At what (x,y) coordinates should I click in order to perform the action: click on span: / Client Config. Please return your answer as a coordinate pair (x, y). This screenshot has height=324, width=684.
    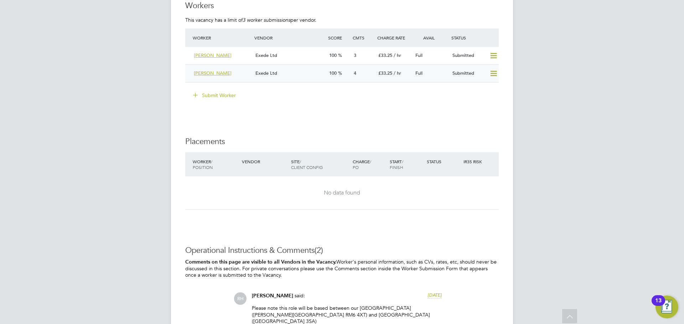
    Looking at the image, I should click on (307, 165).